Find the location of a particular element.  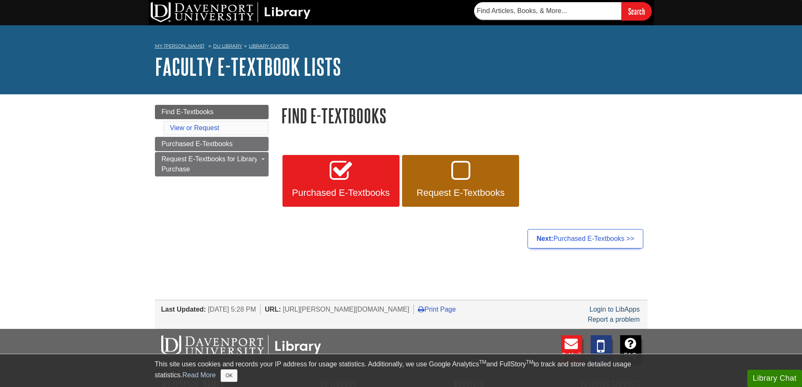

img: DU Library is located at coordinates (231, 12).